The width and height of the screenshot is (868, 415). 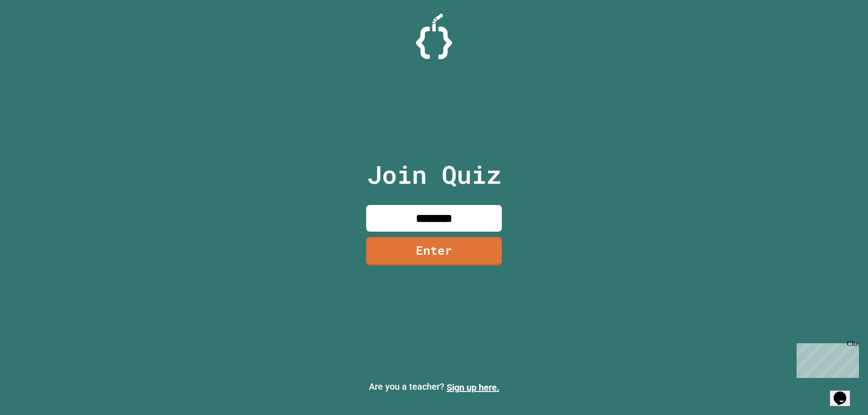 What do you see at coordinates (434, 387) in the screenshot?
I see `p: Are you a teacher?` at bounding box center [434, 387].